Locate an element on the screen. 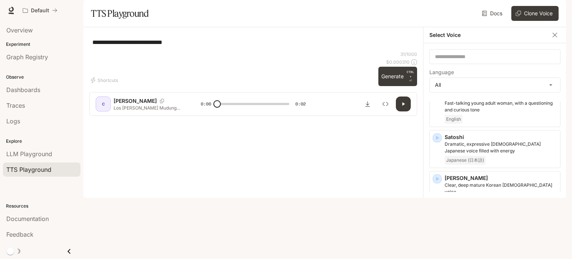  span: 0:02 is located at coordinates (300, 104).